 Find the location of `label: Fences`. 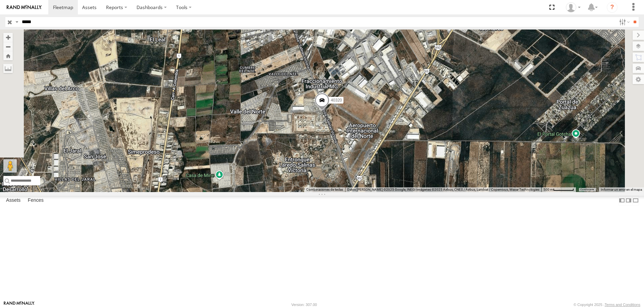

label: Fences is located at coordinates (36, 200).